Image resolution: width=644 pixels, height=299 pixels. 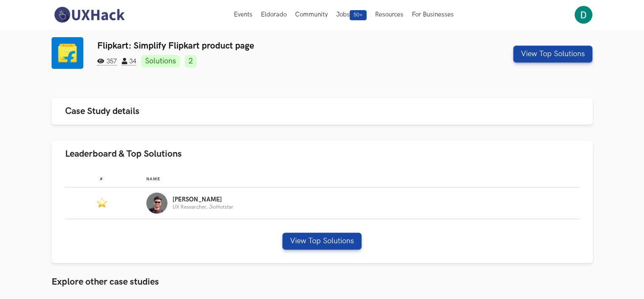 What do you see at coordinates (123, 153) in the screenshot?
I see `span: Leaderboard & Top Solutions` at bounding box center [123, 153].